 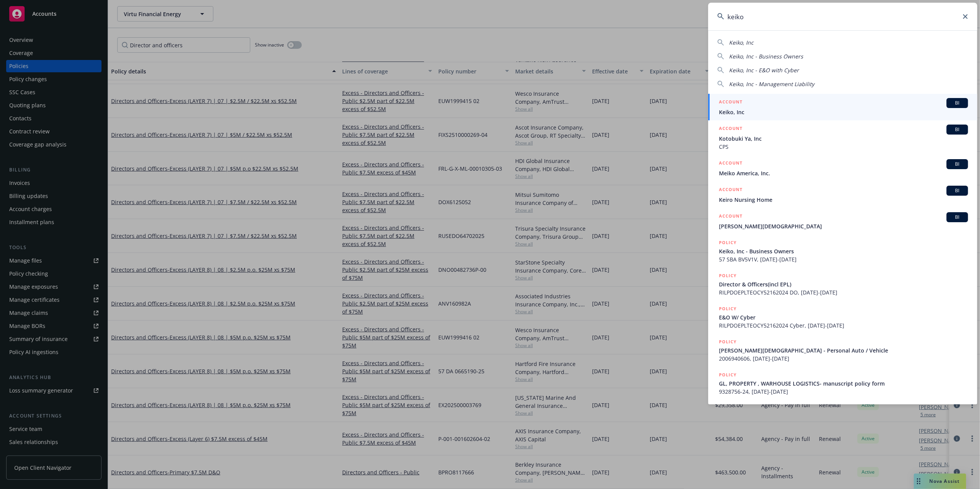 I want to click on span: Keiko, Inc - Management Liability, so click(x=771, y=84).